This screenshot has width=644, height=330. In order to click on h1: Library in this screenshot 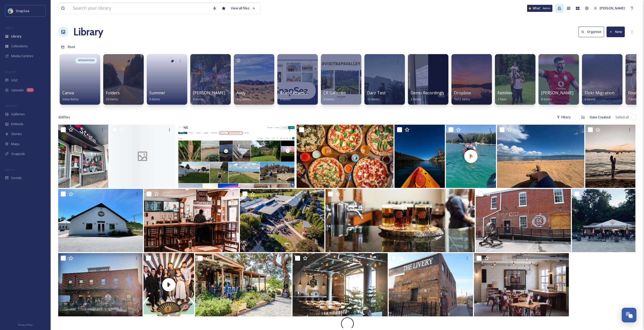, I will do `click(88, 32)`.